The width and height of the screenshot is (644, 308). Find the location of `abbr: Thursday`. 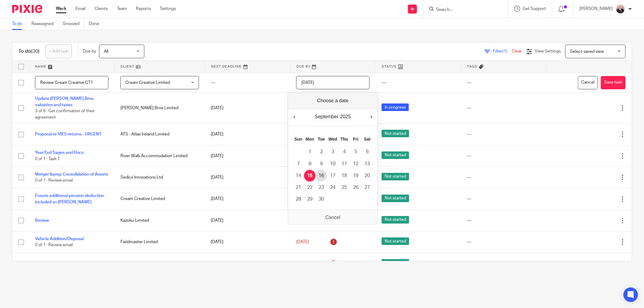

abbr: Thursday is located at coordinates (344, 139).